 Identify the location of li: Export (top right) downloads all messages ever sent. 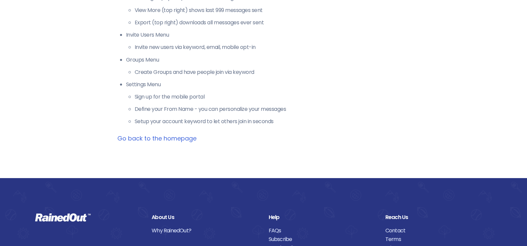
(273, 23).